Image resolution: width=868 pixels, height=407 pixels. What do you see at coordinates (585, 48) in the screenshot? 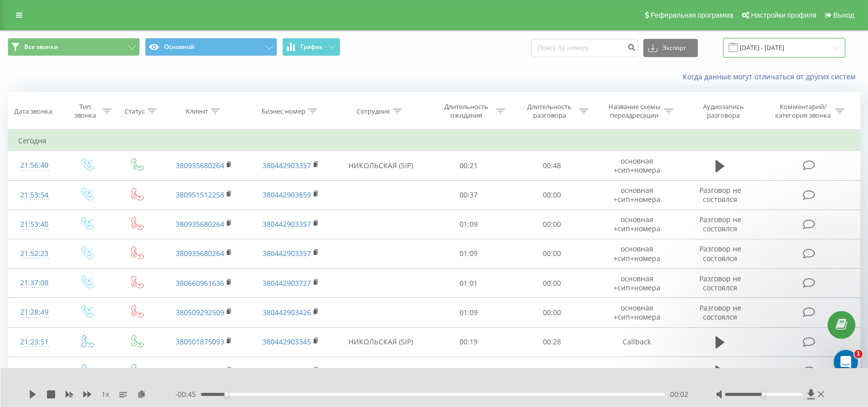
I see `input: Поиск по номеру` at bounding box center [585, 48].